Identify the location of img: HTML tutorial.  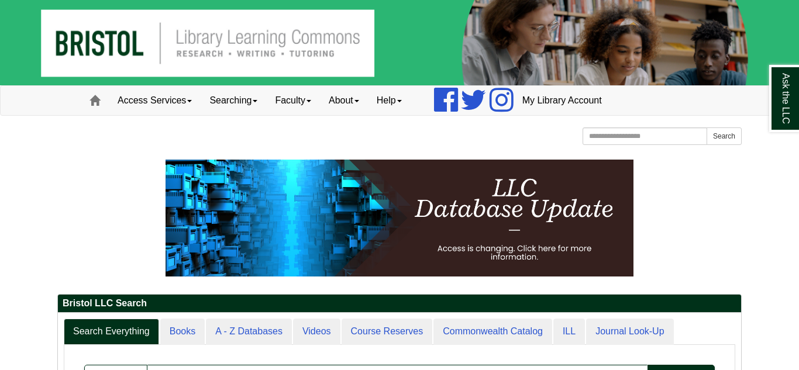
(399, 218).